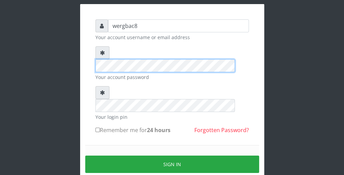 This screenshot has width=344, height=175. I want to click on small: Your account password, so click(172, 77).